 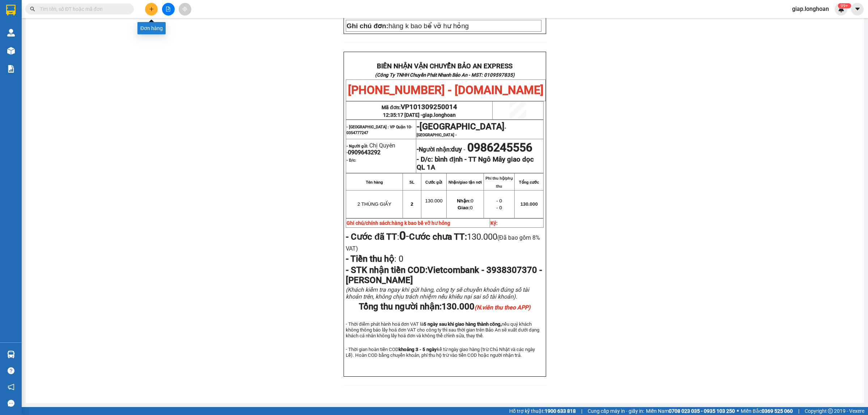 I want to click on div: Đơn hàng, so click(x=152, y=28).